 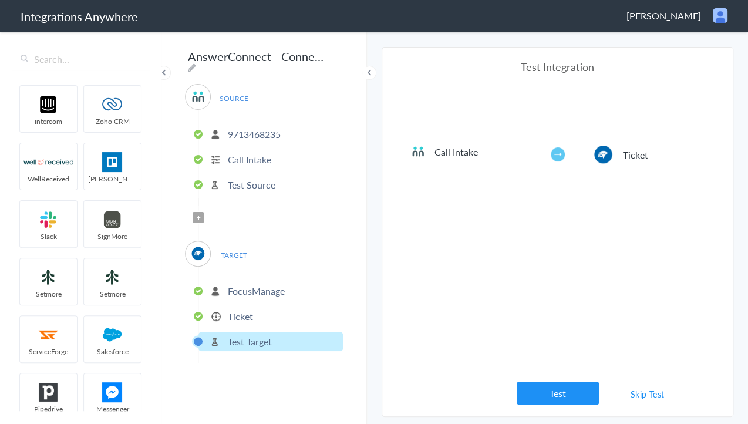 I want to click on h5: Ticket, so click(x=663, y=155).